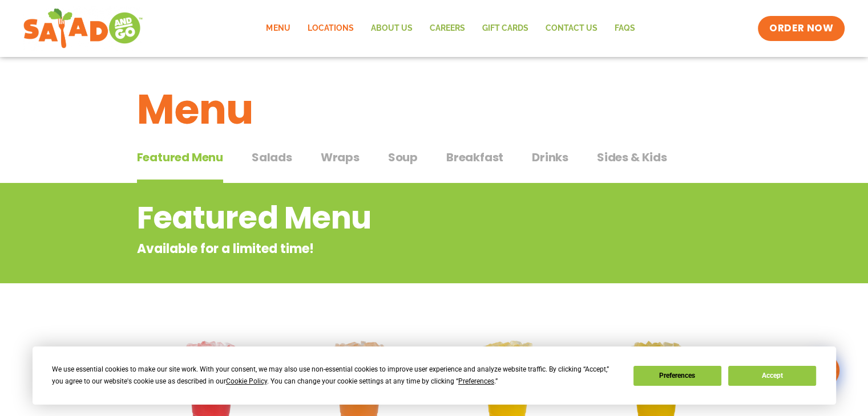 Image resolution: width=868 pixels, height=416 pixels. I want to click on nav: Menu, so click(450, 29).